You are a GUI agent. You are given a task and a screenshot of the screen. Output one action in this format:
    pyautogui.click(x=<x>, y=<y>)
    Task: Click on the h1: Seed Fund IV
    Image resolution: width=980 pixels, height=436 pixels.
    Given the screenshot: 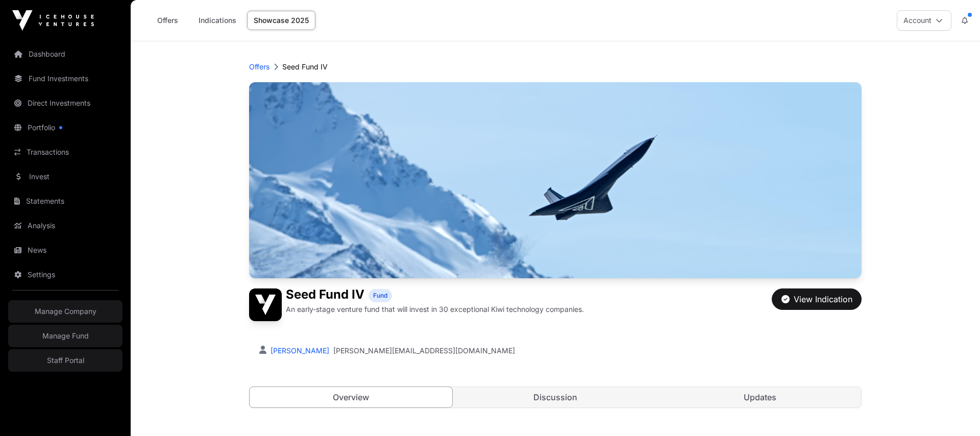 What is the action you would take?
    pyautogui.click(x=325, y=295)
    